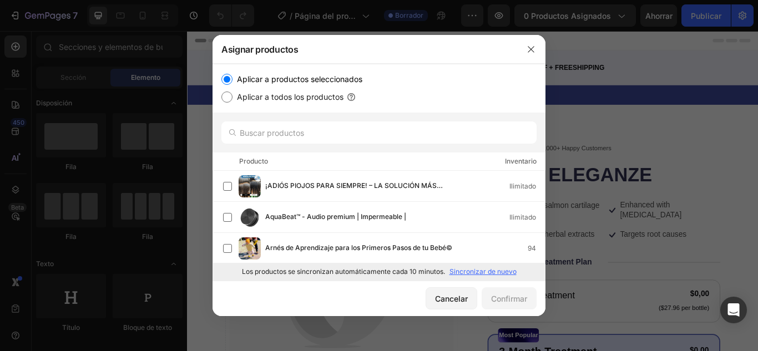 The height and width of the screenshot is (351, 758). I want to click on p: HRS, so click(257, 48).